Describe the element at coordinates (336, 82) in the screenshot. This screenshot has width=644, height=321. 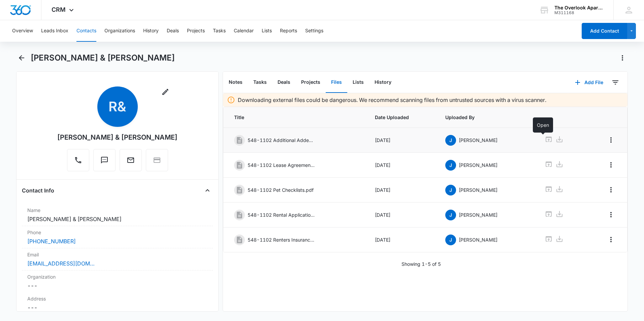
I see `button: Files` at that location.